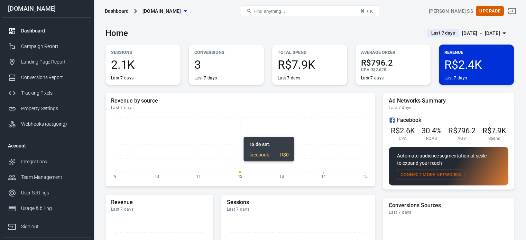 The width and height of the screenshot is (526, 240). What do you see at coordinates (53, 124) in the screenshot?
I see `div: Webhooks (outgoing)` at bounding box center [53, 124].